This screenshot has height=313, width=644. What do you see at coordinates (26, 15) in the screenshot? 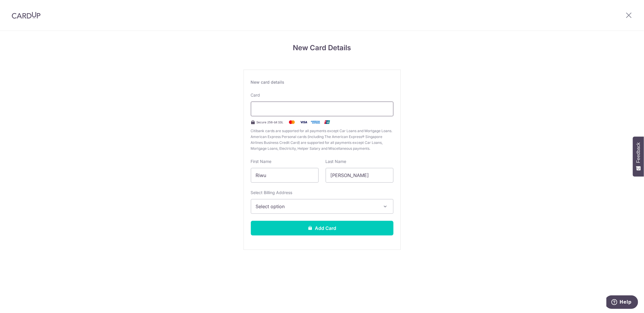
I see `img: CardUp` at bounding box center [26, 15].